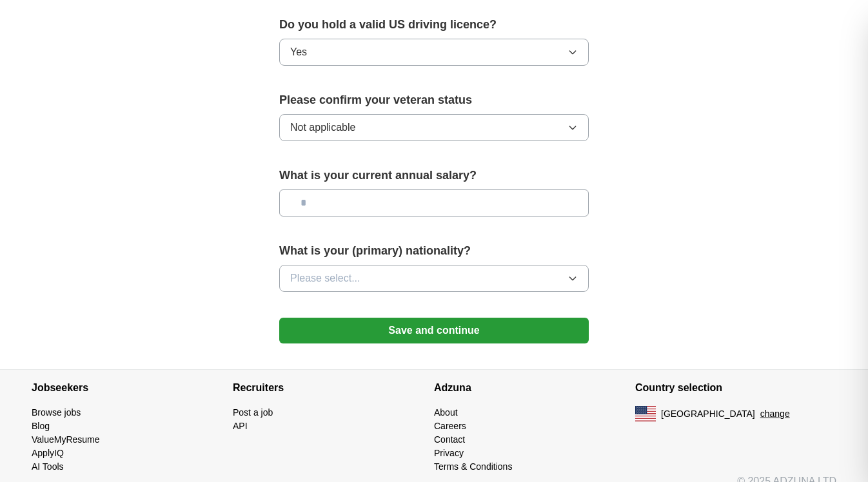  What do you see at coordinates (47, 453) in the screenshot?
I see `a: ApplyIQ` at bounding box center [47, 453].